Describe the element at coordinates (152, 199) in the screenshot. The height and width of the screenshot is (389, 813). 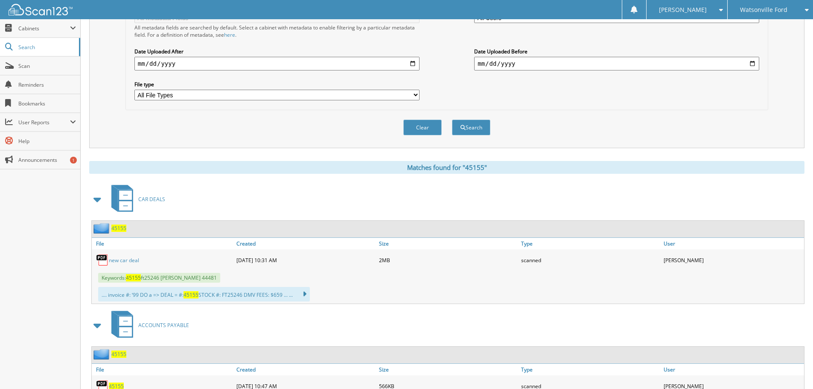
I see `span: CAR DEALS` at that location.